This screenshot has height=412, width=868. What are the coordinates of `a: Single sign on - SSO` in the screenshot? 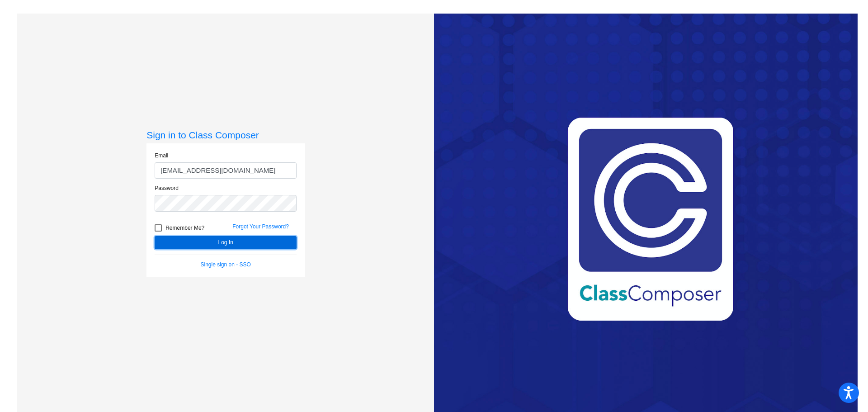 It's located at (225, 265).